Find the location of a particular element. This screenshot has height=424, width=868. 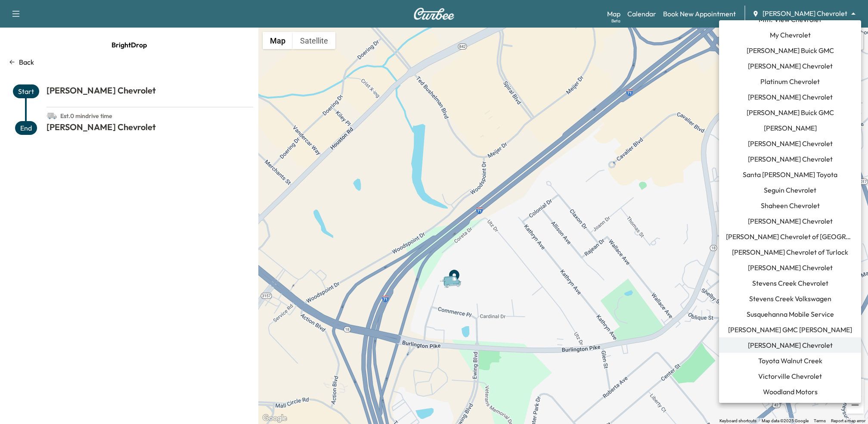

span: My Chevrolet is located at coordinates (789, 35).